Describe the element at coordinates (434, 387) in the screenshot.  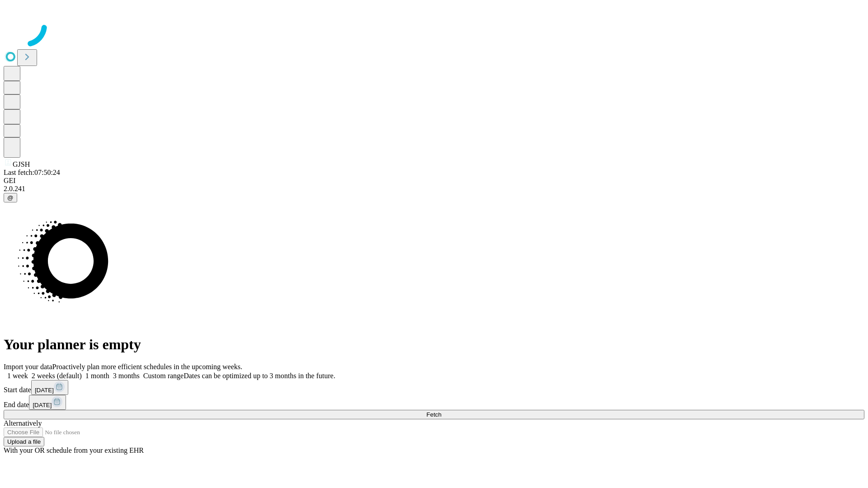
I see `div: Start date` at that location.